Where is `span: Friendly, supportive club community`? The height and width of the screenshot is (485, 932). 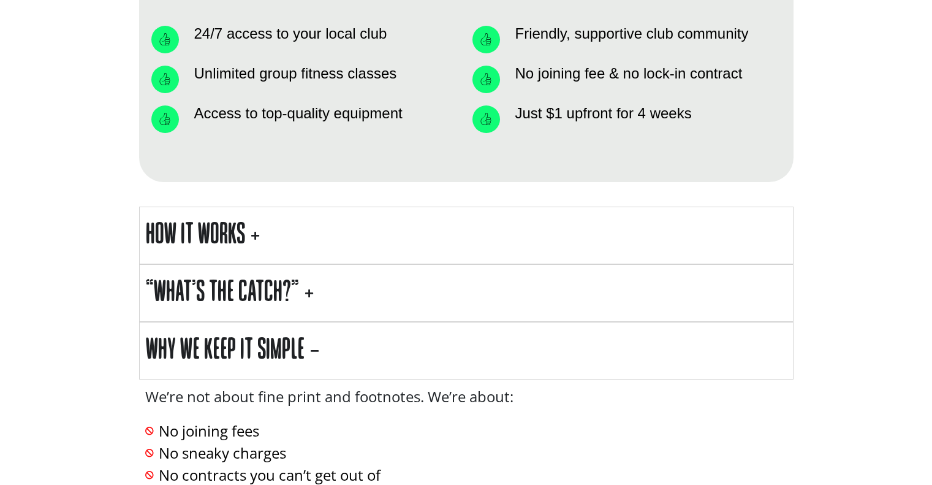 span: Friendly, supportive club community is located at coordinates (631, 34).